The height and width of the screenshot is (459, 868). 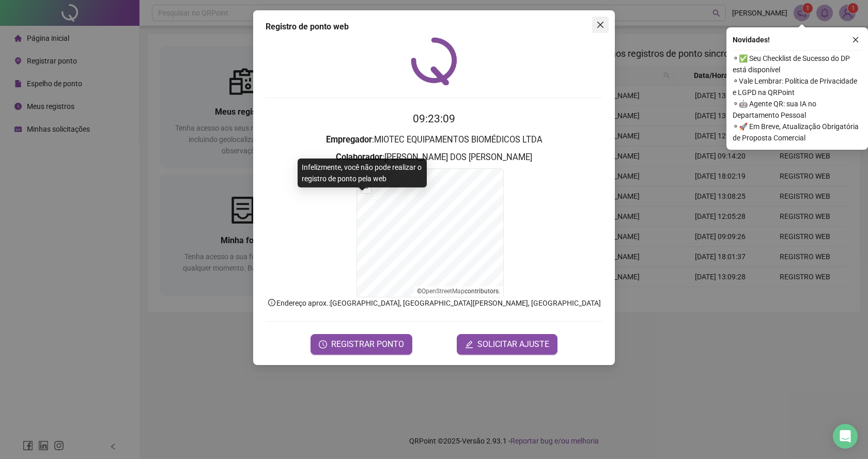 What do you see at coordinates (434, 140) in the screenshot?
I see `h3: : MIOTEC EQUIPAMENTOS BIOMÉDICOS LTDA` at bounding box center [434, 140].